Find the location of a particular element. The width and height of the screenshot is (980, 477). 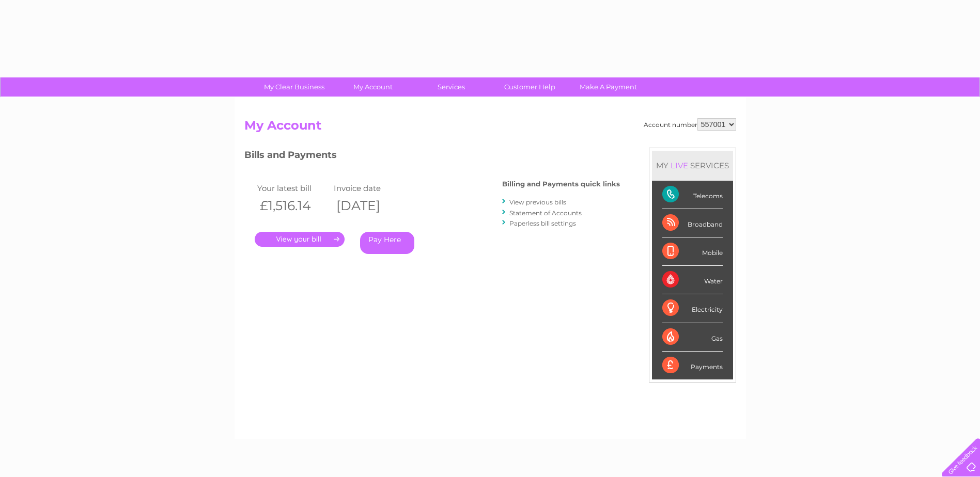

div: Gas is located at coordinates (692, 337).